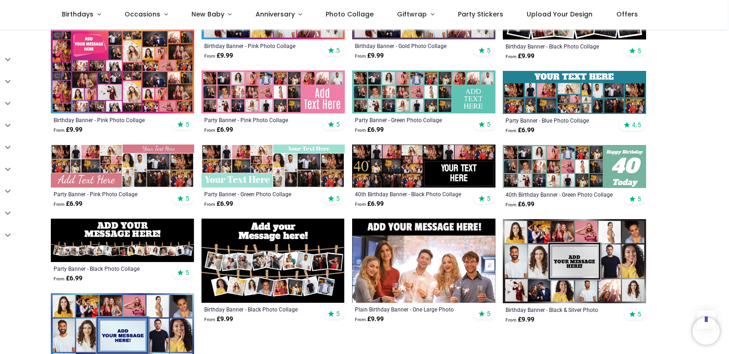 Image resolution: width=729 pixels, height=354 pixels. What do you see at coordinates (122, 71) in the screenshot?
I see `img: Personalised Birthday Backdrop Banner - Pink Photo Collage - Add Text & 48 Photo Upload` at bounding box center [122, 71].